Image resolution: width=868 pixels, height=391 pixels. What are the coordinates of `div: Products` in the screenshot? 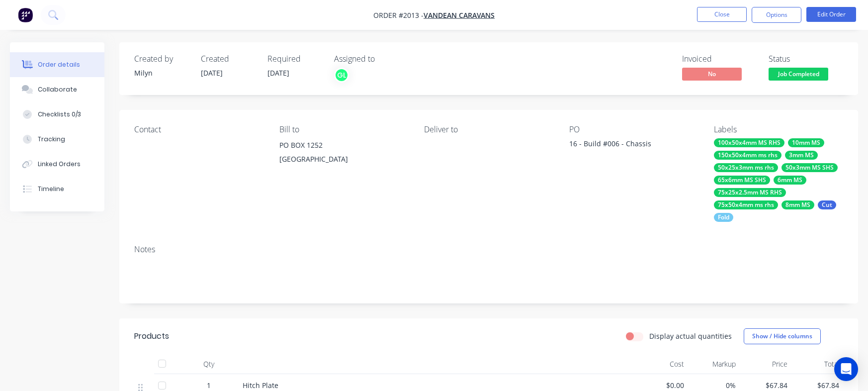 It's located at (152, 336).